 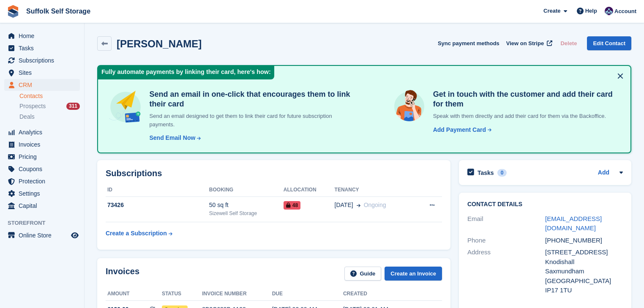 What do you see at coordinates (44, 144) in the screenshot?
I see `span: Invoices` at bounding box center [44, 144].